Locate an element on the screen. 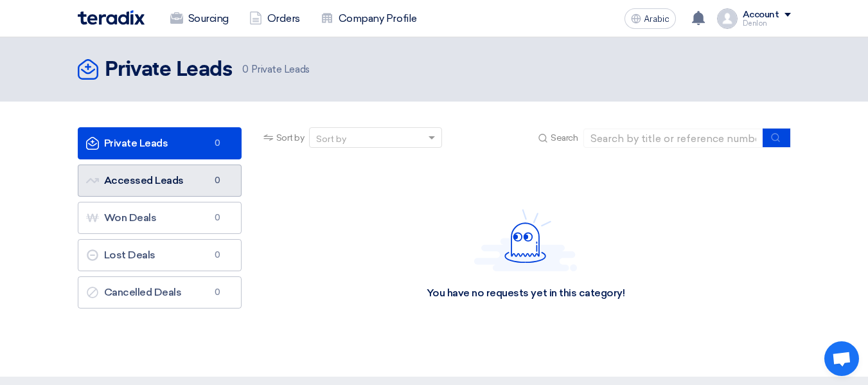  font: Orders is located at coordinates (284, 18).